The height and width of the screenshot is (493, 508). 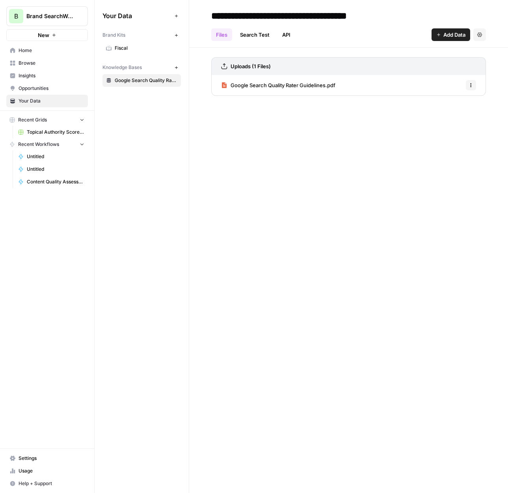 I want to click on span: Recent Workflows, so click(x=39, y=144).